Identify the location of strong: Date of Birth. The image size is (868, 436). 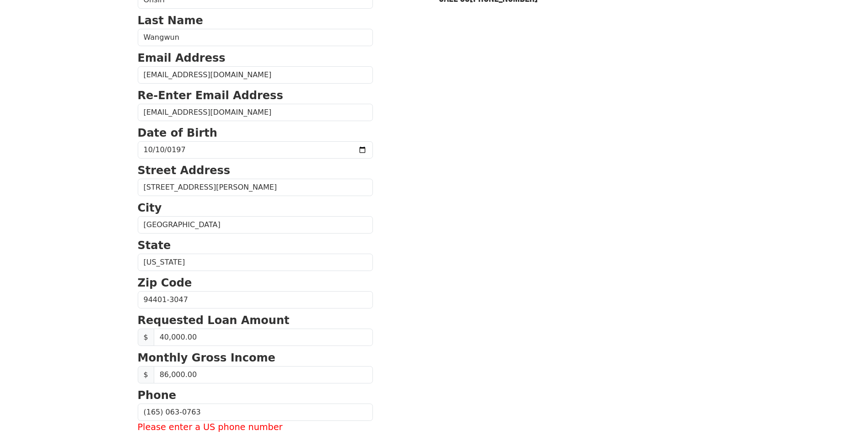
(178, 133).